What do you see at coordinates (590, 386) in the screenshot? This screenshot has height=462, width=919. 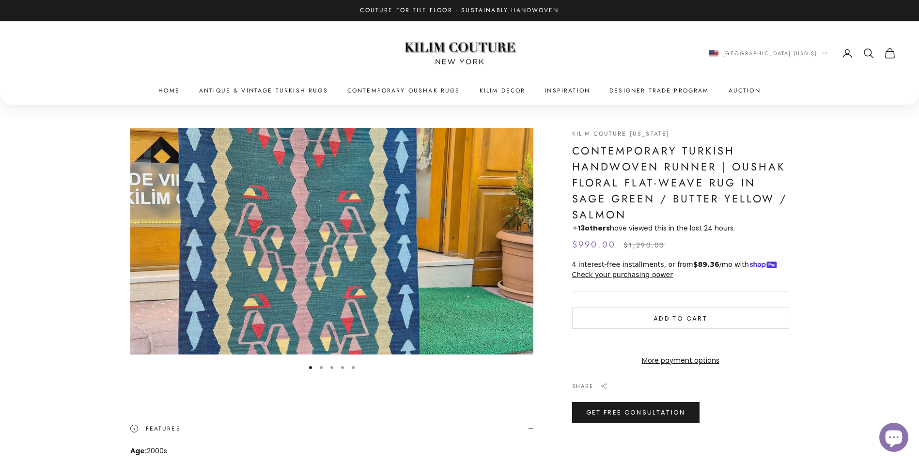 I see `button: Share` at bounding box center [590, 386].